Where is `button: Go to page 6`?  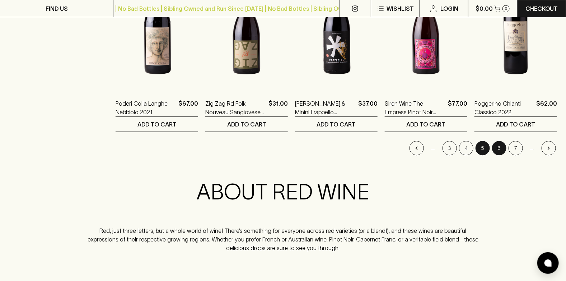
button: Go to page 6 is located at coordinates (499, 148).